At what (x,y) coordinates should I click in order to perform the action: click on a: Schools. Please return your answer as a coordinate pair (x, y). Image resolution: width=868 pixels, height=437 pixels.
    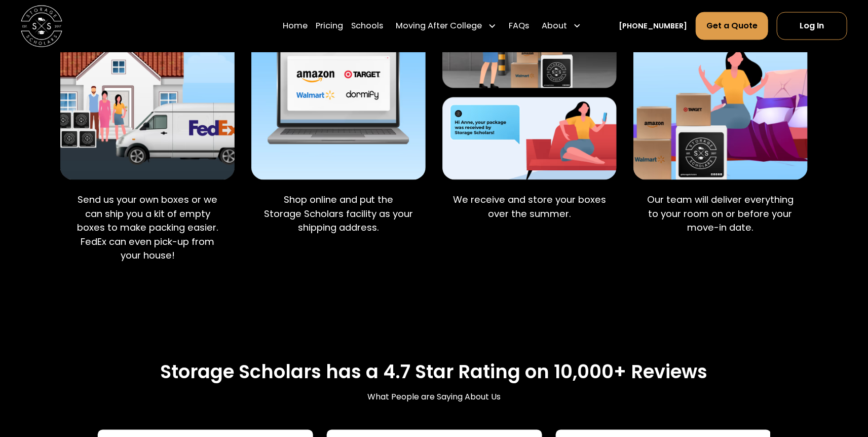
    Looking at the image, I should click on (367, 26).